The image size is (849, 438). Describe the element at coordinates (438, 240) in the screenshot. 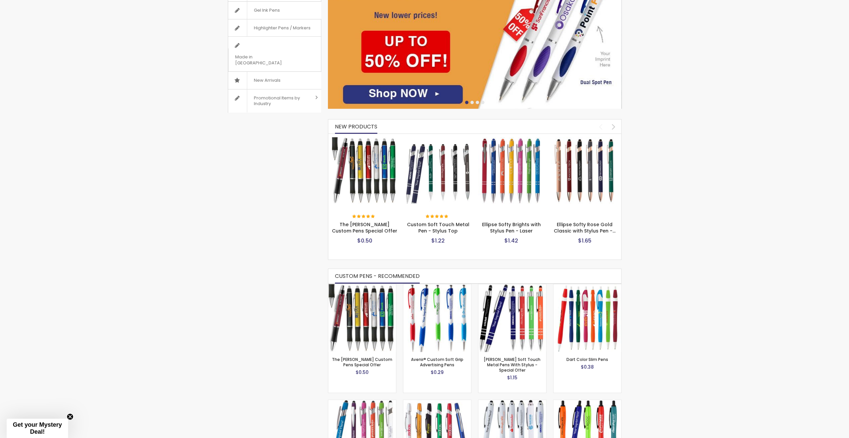

I see `span: $1.22` at that location.